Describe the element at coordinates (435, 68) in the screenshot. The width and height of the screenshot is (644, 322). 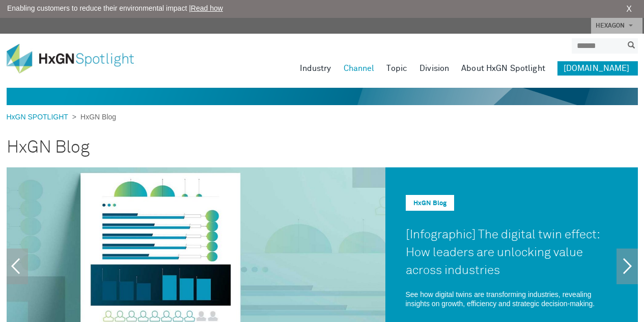
I see `a: Division` at that location.